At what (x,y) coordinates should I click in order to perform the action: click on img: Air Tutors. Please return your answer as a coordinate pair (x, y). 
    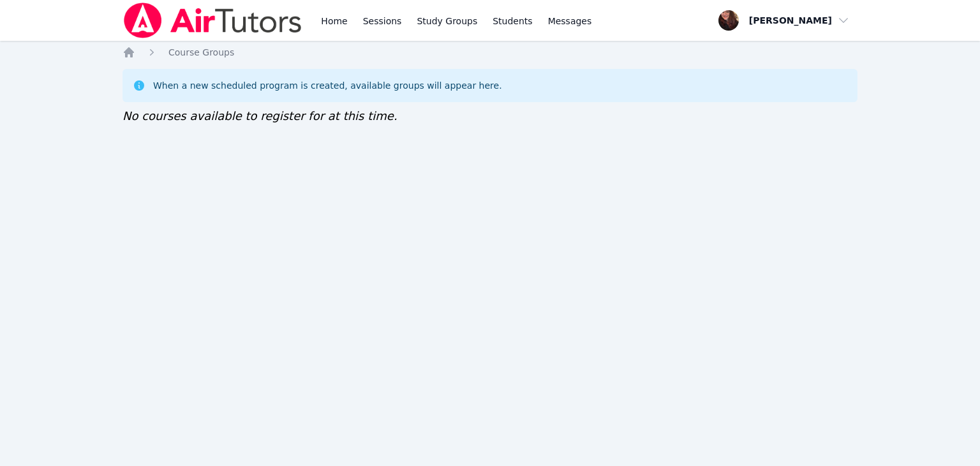
    Looking at the image, I should click on (212, 20).